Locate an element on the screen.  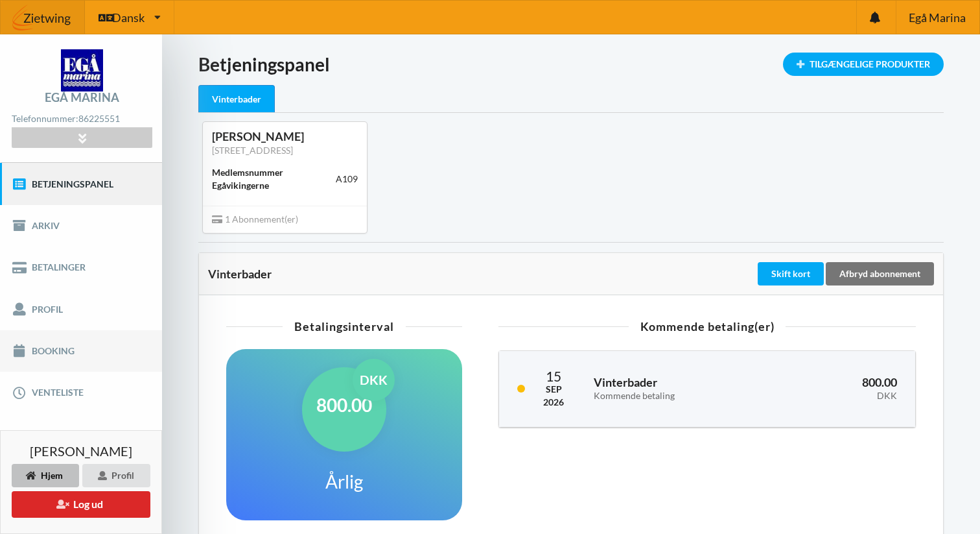
h3: 800.00 is located at coordinates (838, 387).